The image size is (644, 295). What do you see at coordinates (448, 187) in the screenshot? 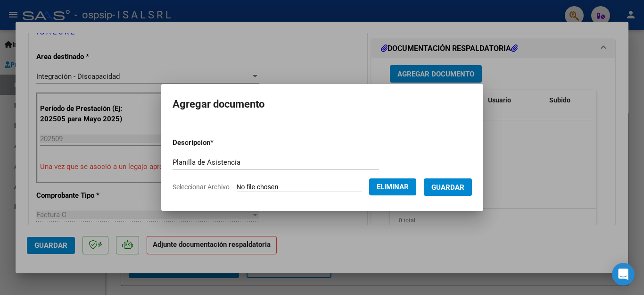
I see `button: Guardar` at bounding box center [448, 187].